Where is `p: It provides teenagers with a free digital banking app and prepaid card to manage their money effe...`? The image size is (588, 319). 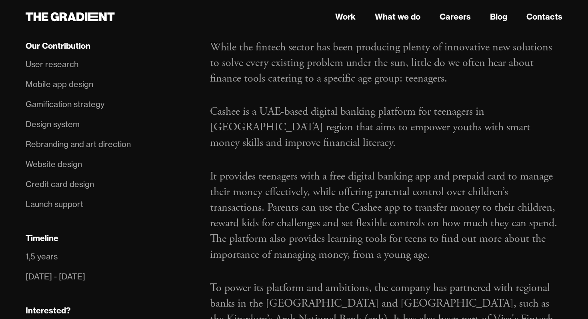 p: It provides teenagers with a free digital banking app and prepaid card to manage their money effe... is located at coordinates (386, 216).